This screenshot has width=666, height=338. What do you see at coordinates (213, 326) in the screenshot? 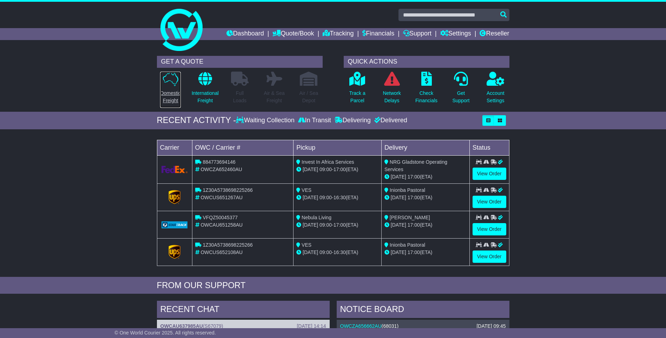
I see `span: S67079` at bounding box center [213, 326].